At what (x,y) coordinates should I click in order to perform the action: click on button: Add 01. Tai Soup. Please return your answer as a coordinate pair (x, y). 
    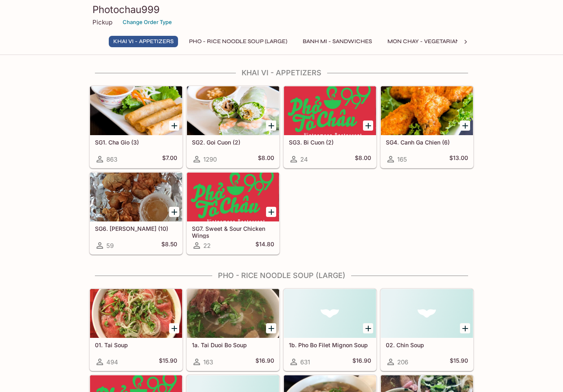
    Looking at the image, I should click on (174, 329).